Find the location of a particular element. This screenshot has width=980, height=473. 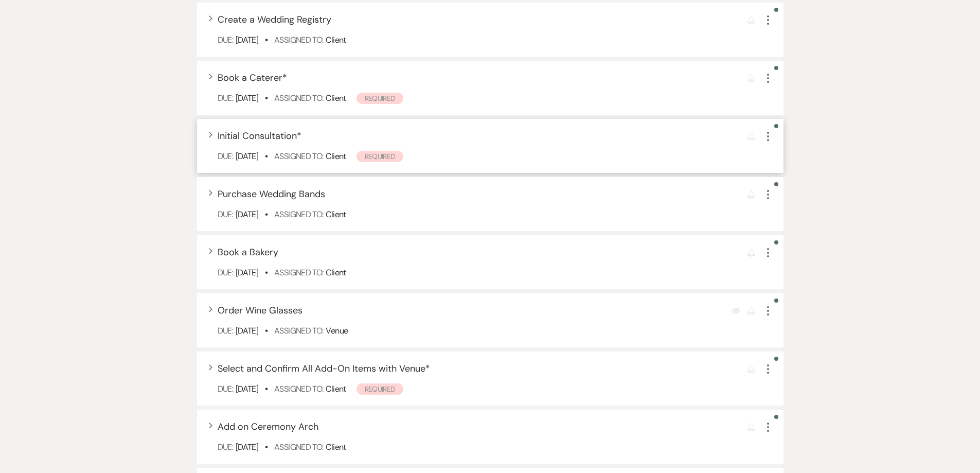

button: Initial Consultation* is located at coordinates (259, 136).